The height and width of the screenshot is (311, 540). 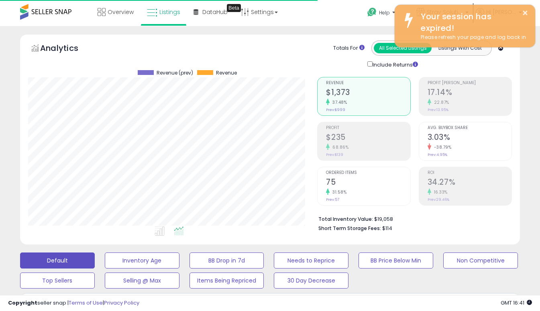 I want to click on button: Non Competitive, so click(x=480, y=261).